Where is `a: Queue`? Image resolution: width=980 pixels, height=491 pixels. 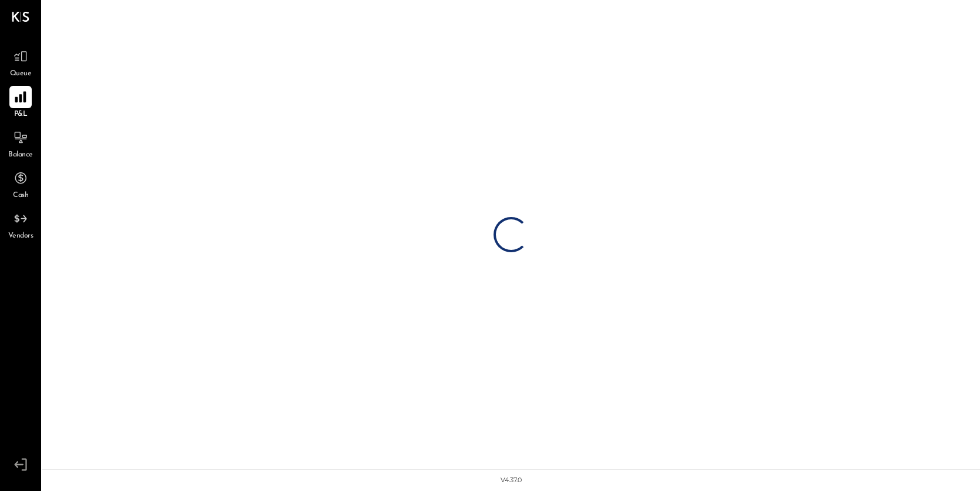 a: Queue is located at coordinates (21, 62).